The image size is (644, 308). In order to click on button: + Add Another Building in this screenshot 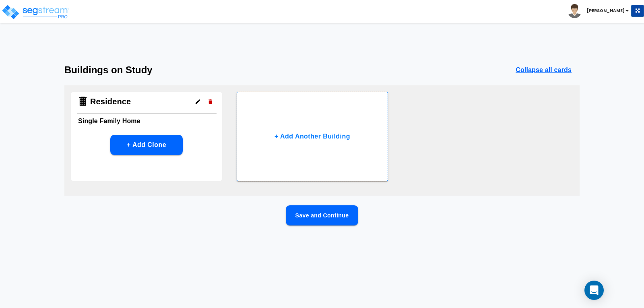, I will do `click(312, 136)`.